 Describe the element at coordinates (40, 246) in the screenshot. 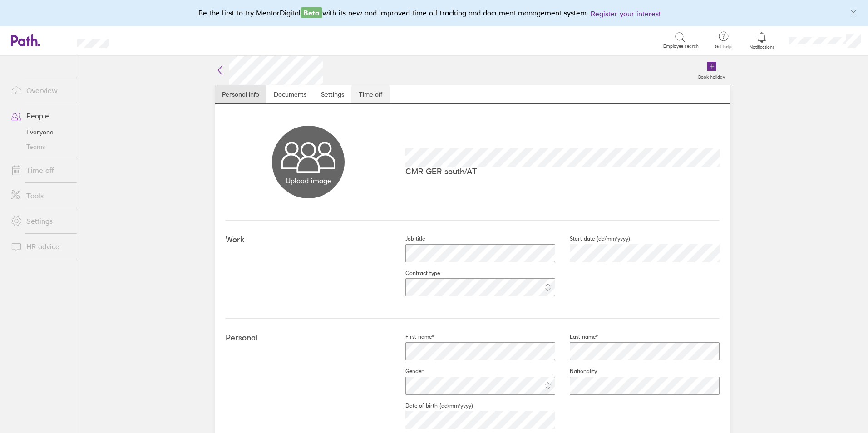

I see `a: HR advice` at that location.